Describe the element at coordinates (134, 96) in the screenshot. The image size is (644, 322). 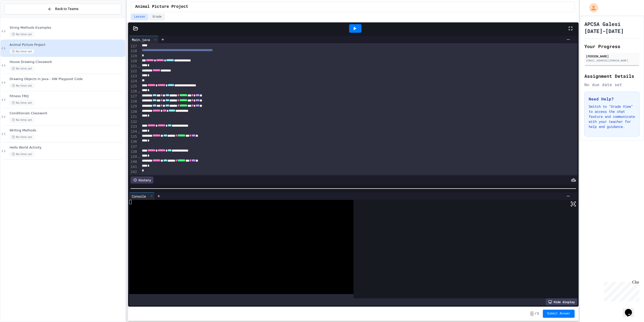
I see `div: 127` at that location.